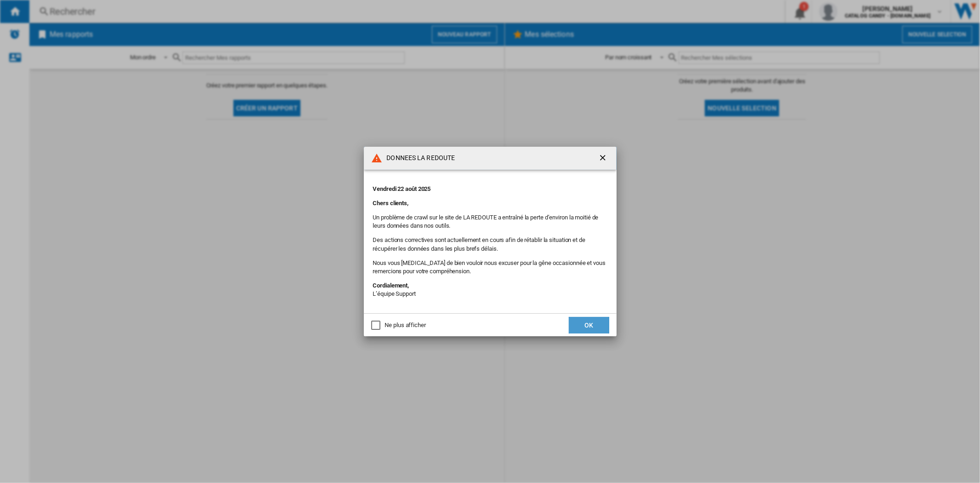 The height and width of the screenshot is (483, 980). I want to click on p: L’équipe Support, so click(490, 289).